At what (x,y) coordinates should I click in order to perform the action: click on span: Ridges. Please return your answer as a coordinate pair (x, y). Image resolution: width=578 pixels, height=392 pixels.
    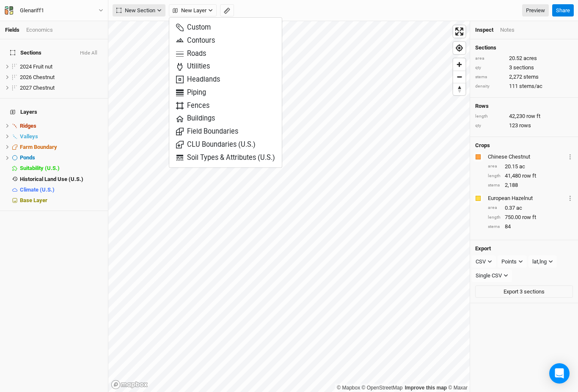
    Looking at the image, I should click on (28, 126).